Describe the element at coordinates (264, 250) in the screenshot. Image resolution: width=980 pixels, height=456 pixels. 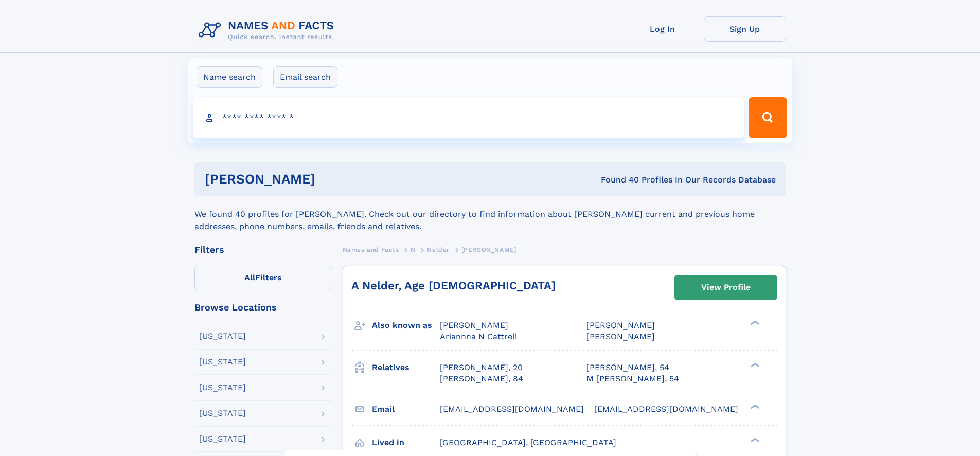
I see `div: Filters` at that location.